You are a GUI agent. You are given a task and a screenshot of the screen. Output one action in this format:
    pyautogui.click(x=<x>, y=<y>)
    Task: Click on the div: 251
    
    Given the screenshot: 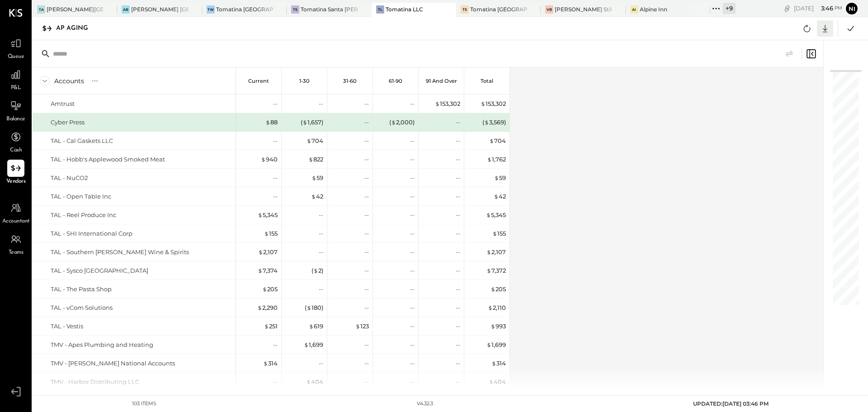 What is the action you would take?
    pyautogui.click(x=271, y=326)
    